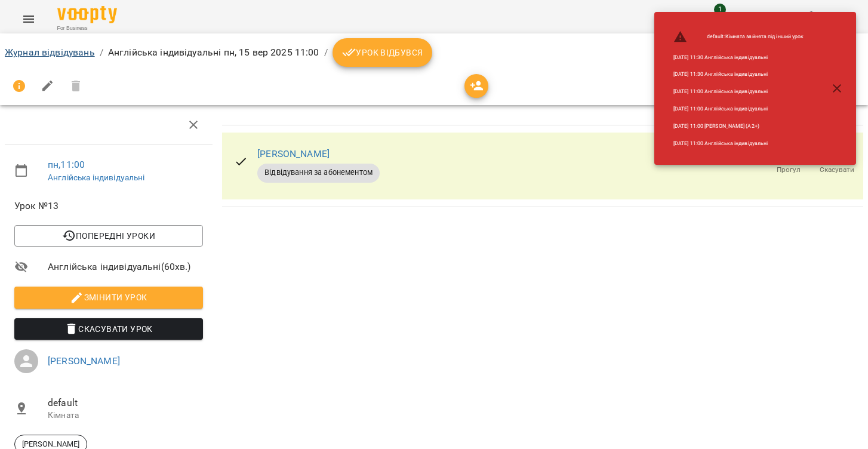 This screenshot has height=449, width=868. I want to click on span: For Business, so click(87, 28).